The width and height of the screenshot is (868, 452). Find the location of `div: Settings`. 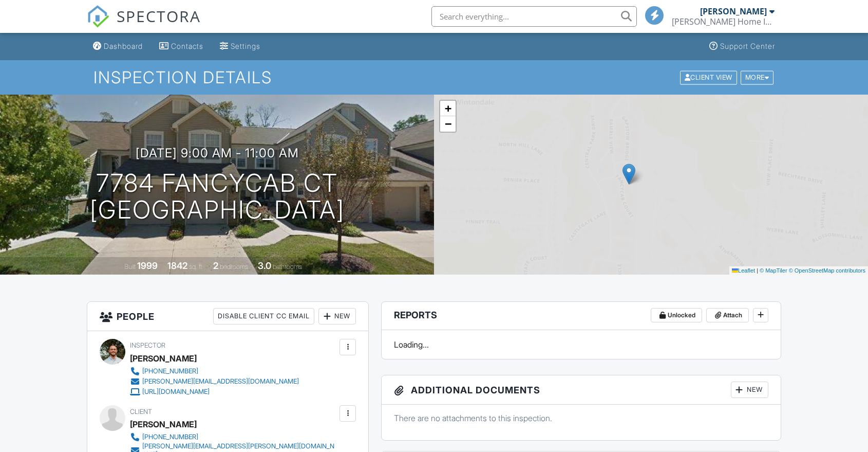

div: Settings is located at coordinates (245, 46).